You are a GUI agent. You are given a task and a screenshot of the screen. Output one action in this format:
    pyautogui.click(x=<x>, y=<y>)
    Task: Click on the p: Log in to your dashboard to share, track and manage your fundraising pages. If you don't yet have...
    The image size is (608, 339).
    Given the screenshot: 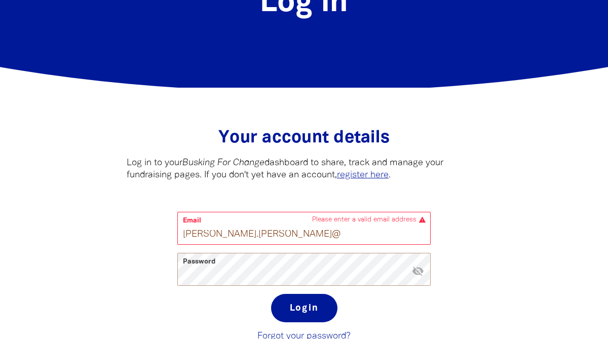 What is the action you would take?
    pyautogui.click(x=304, y=169)
    